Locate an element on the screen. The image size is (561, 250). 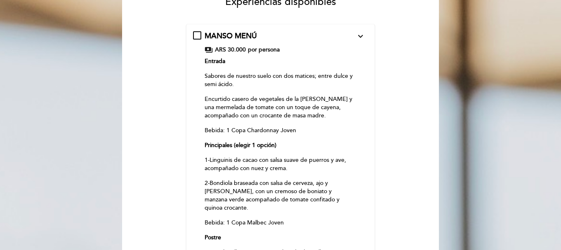
p: Bebida: 1 Copa Chardonnay Joven is located at coordinates (280, 131).